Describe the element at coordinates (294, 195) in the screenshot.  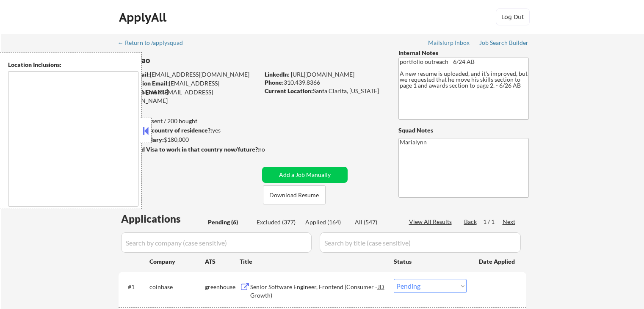
I see `button: Download Resume` at that location.